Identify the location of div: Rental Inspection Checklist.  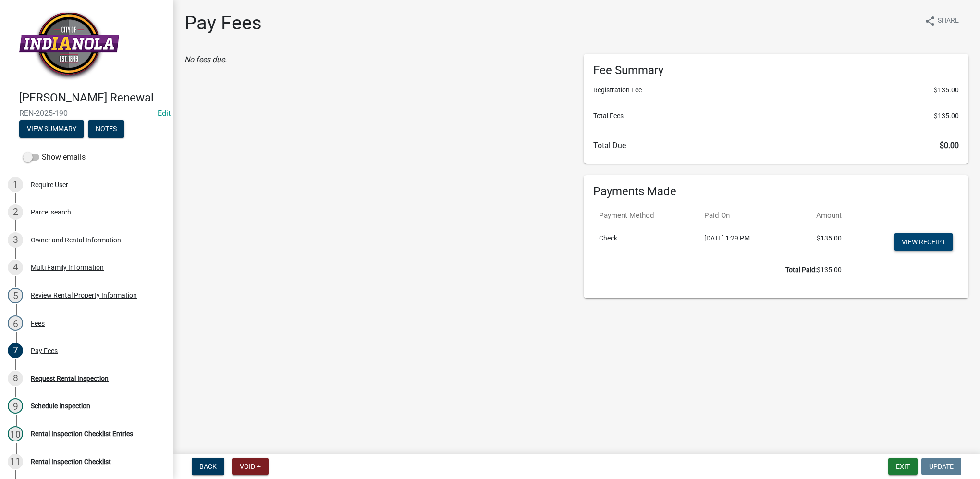
(71, 462).